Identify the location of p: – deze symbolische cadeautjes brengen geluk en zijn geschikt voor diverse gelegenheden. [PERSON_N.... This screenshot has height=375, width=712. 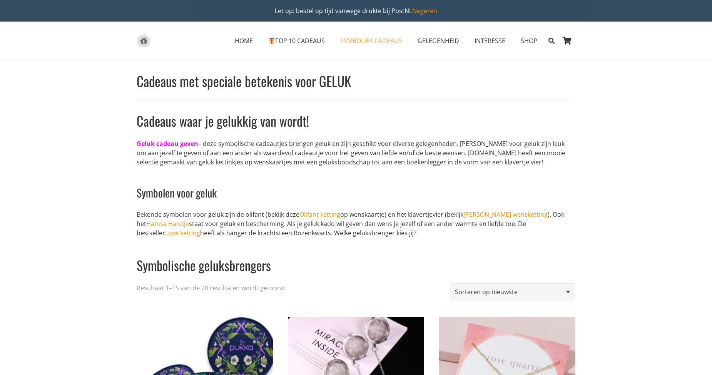
(353, 153).